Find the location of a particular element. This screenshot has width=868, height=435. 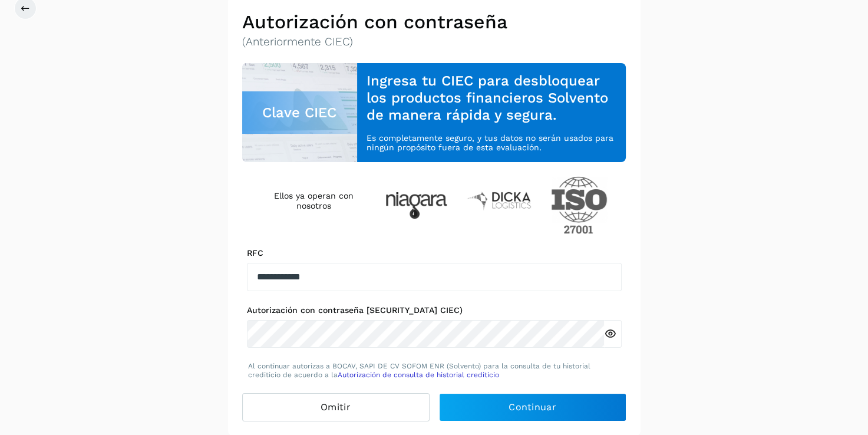

h4: Ellos ya operan con nosotros is located at coordinates (314, 201).